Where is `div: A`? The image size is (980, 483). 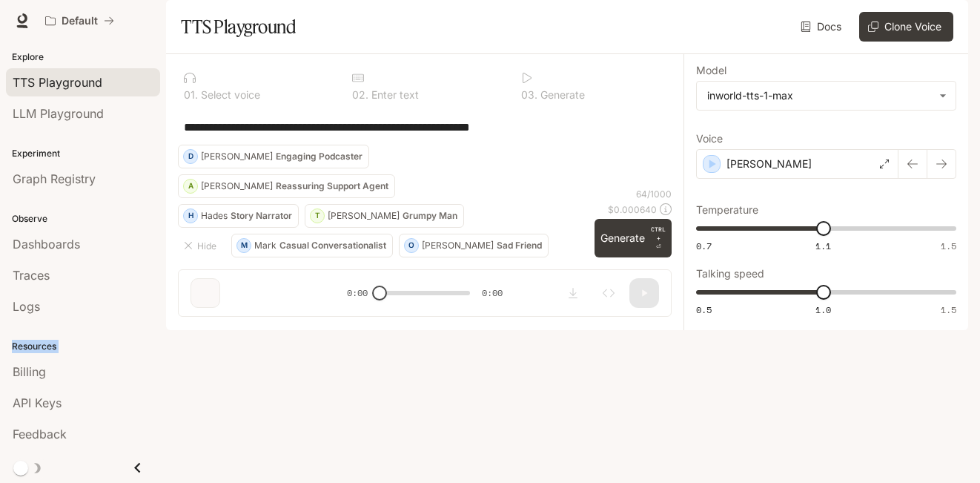
div: A is located at coordinates (191, 186).